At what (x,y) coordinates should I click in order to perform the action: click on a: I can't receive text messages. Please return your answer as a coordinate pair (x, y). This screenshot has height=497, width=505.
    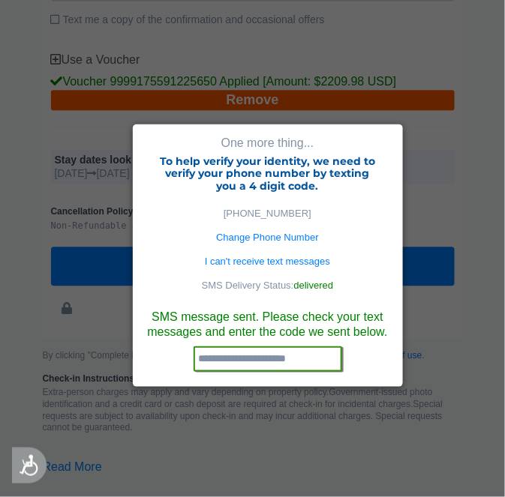
    Looking at the image, I should click on (267, 261).